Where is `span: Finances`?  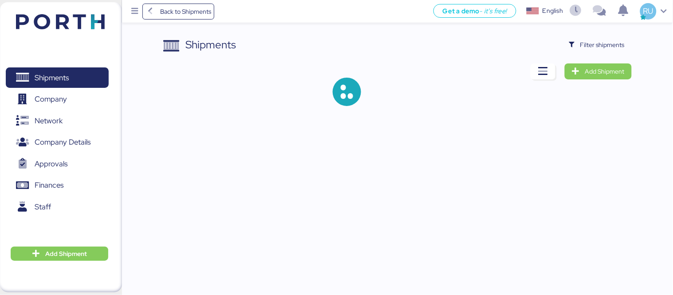
span: Finances is located at coordinates (49, 185).